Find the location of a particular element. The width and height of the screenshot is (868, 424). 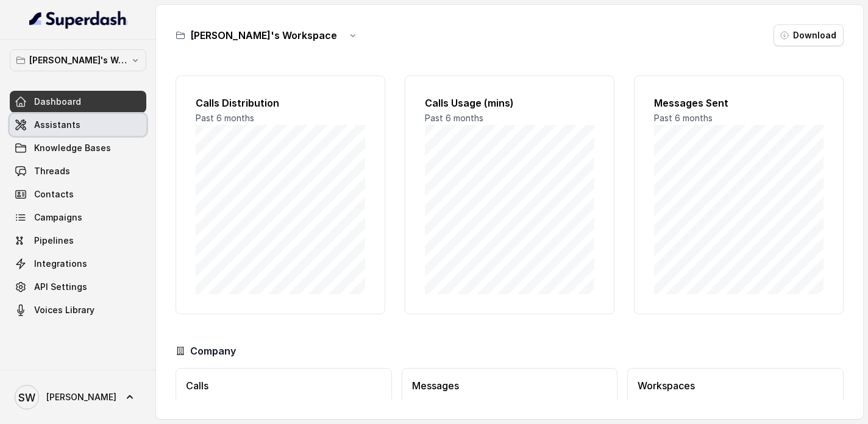

img: light.svg is located at coordinates (78, 20).